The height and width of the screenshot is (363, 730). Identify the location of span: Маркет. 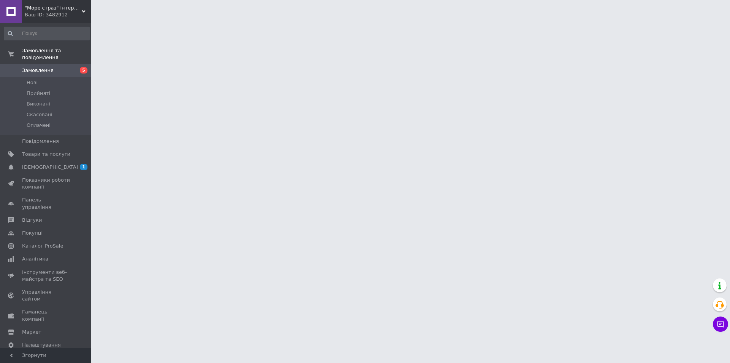
(32, 332).